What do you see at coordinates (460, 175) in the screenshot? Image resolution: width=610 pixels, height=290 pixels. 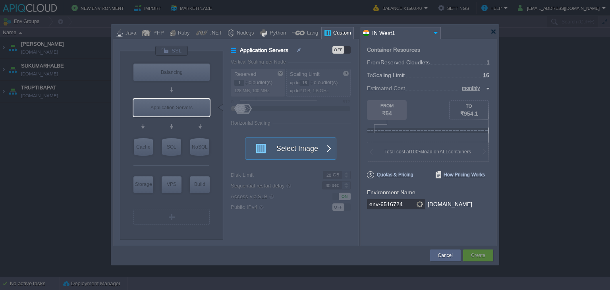 I see `span: How Pricing Works` at bounding box center [460, 175].